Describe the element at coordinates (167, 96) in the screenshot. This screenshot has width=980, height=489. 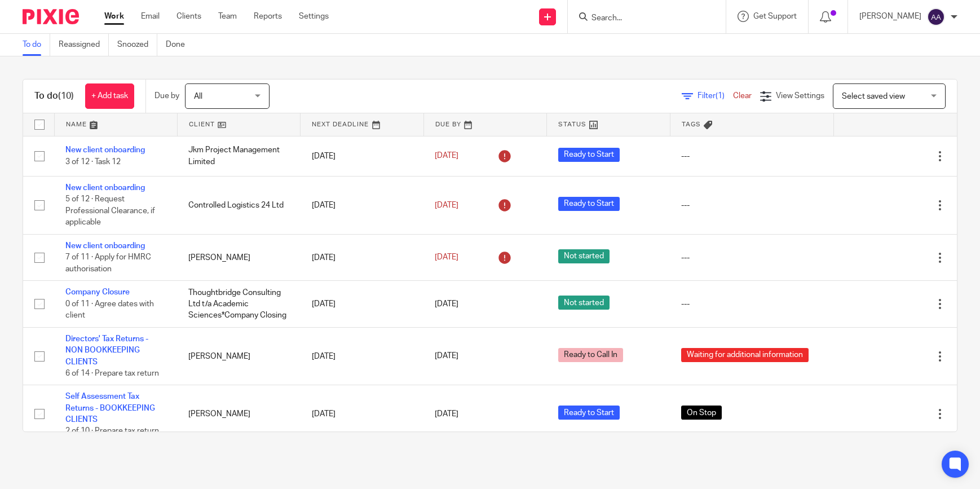
I see `p: Due by` at that location.